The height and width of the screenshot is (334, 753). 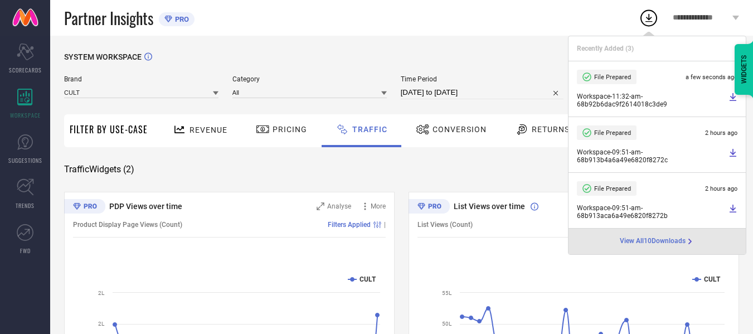 What do you see at coordinates (445, 224) in the screenshot?
I see `span: List Views (Count)` at bounding box center [445, 224].